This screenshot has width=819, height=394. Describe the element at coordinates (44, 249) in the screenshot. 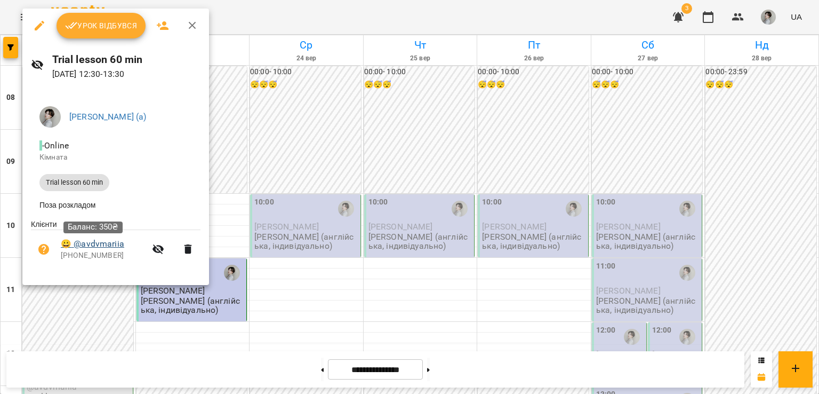

I see `button: Візит ще не сплачено. Додати оплату?` at that location.